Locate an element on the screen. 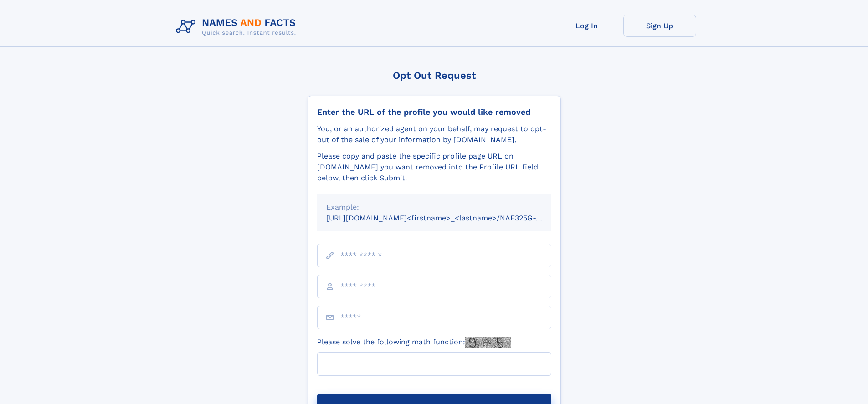  div: Example: is located at coordinates (434, 207).